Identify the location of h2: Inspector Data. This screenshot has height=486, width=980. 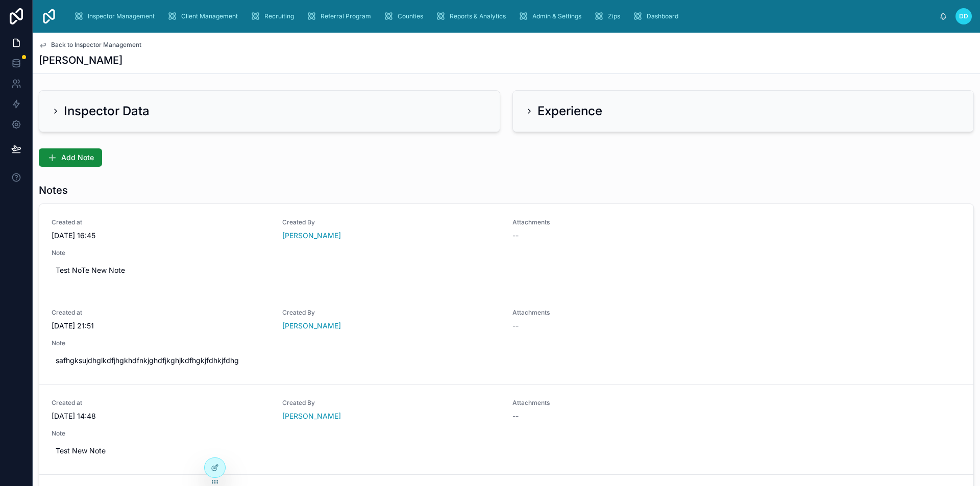
(107, 111).